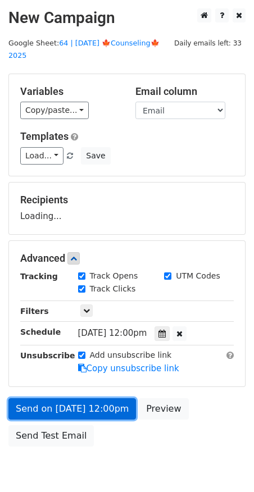 The height and width of the screenshot is (492, 254). What do you see at coordinates (226, 465) in the screenshot?
I see `div: Chat Widget` at bounding box center [226, 465].